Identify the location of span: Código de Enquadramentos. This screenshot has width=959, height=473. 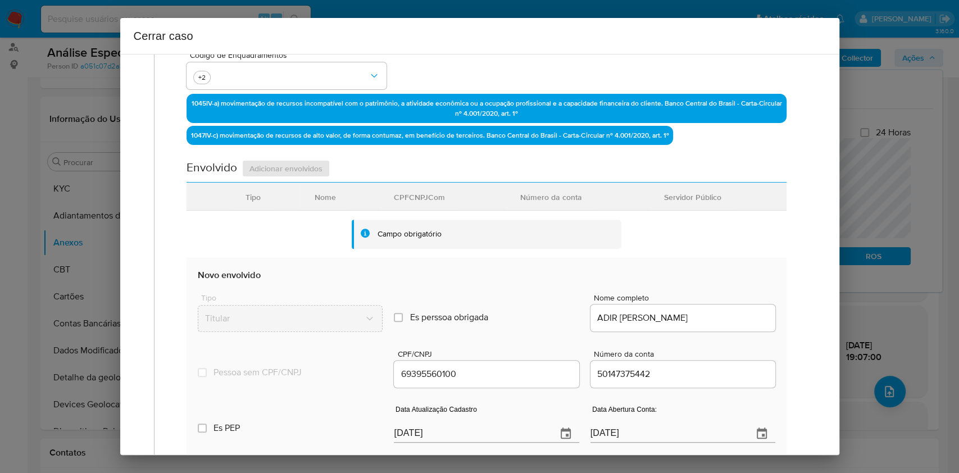
(290, 55).